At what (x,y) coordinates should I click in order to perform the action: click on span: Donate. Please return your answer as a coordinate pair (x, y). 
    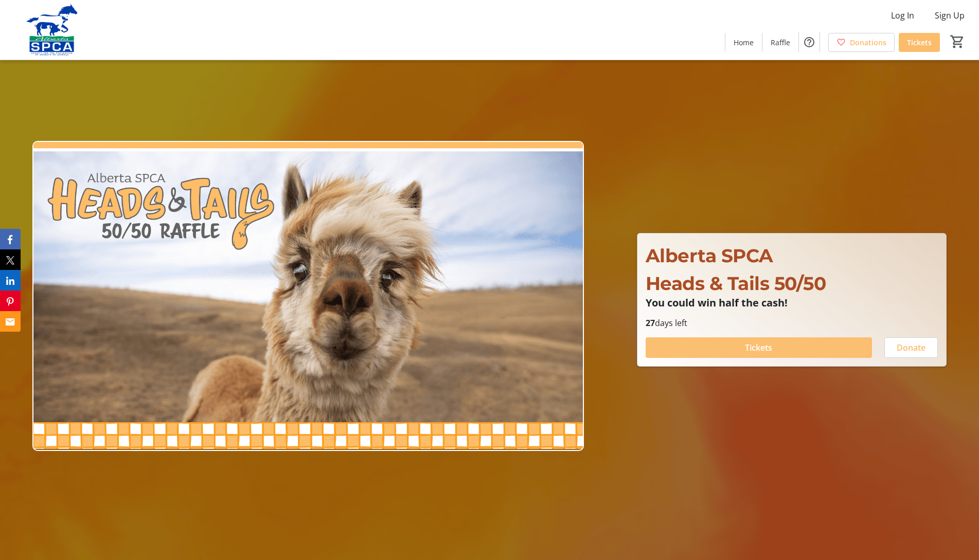
    Looking at the image, I should click on (911, 348).